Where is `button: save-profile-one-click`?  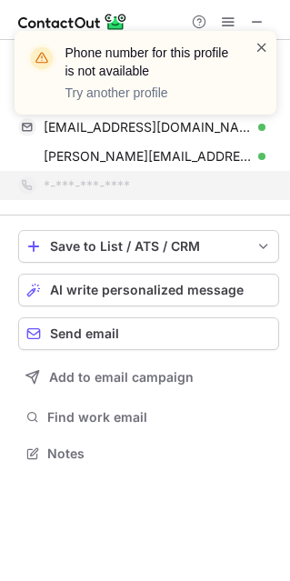
button: save-profile-one-click is located at coordinates (148, 246).